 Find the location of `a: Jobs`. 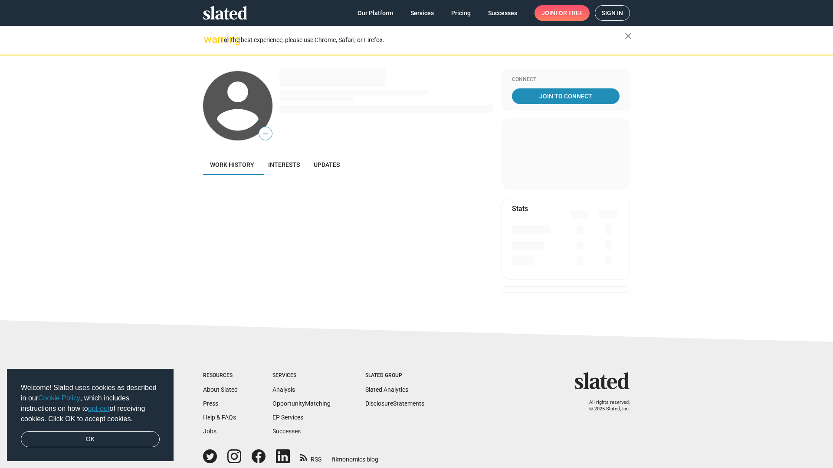

a: Jobs is located at coordinates (210, 432).